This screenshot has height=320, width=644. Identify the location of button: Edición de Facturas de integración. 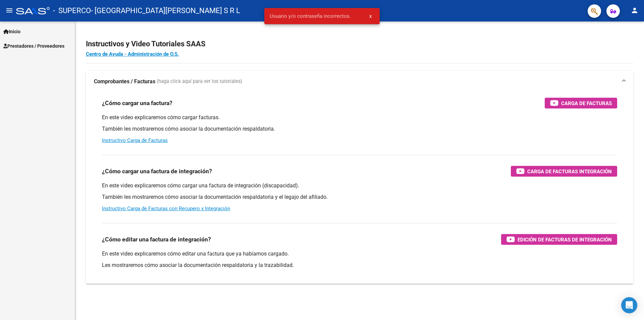
(559, 239).